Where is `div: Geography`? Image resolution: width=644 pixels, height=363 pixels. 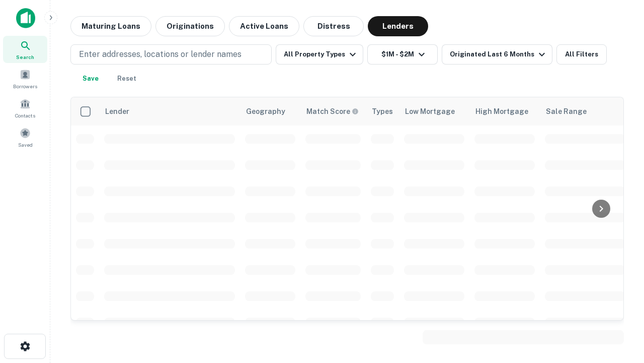 div: Geography is located at coordinates (266, 112).